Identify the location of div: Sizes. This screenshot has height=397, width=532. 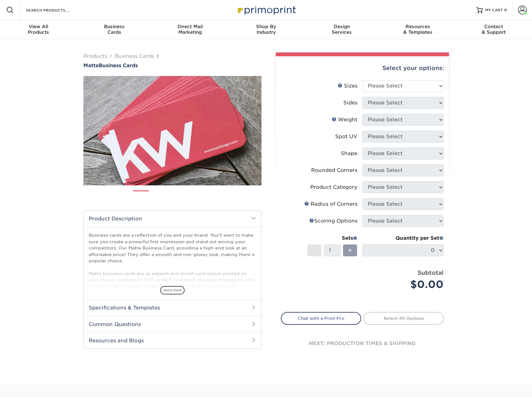
(348, 86).